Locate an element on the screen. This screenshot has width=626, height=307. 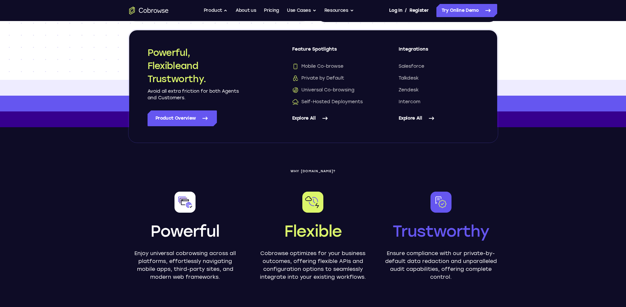
p: Enjoy universal cobrowsing across all platforms, effortlessly navigating mobile apps, third-party... is located at coordinates (185, 265).